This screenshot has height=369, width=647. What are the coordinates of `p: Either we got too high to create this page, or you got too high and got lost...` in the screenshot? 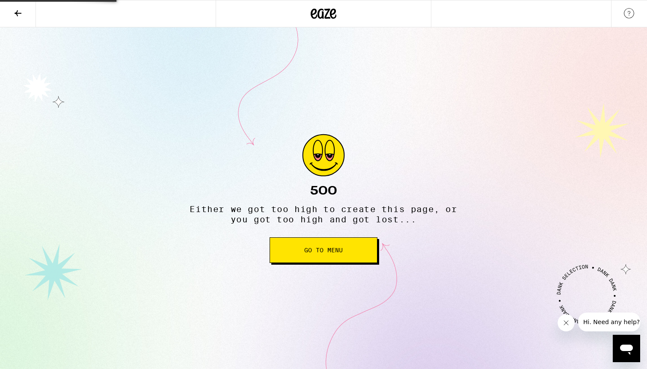 It's located at (323, 214).